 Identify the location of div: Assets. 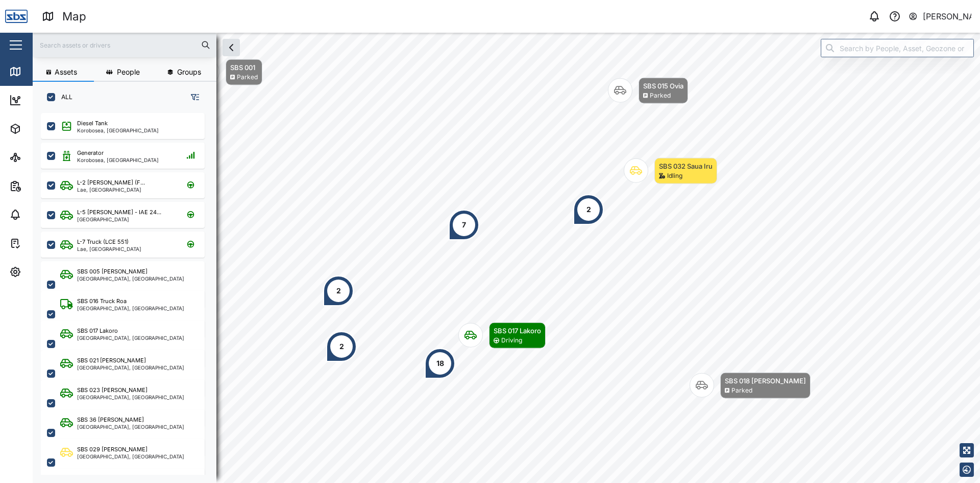
(42, 129).